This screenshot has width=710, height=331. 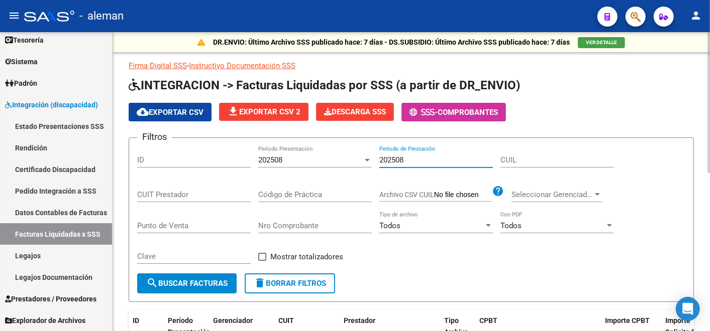 What do you see at coordinates (498, 191) in the screenshot?
I see `mat-icon: help` at bounding box center [498, 191].